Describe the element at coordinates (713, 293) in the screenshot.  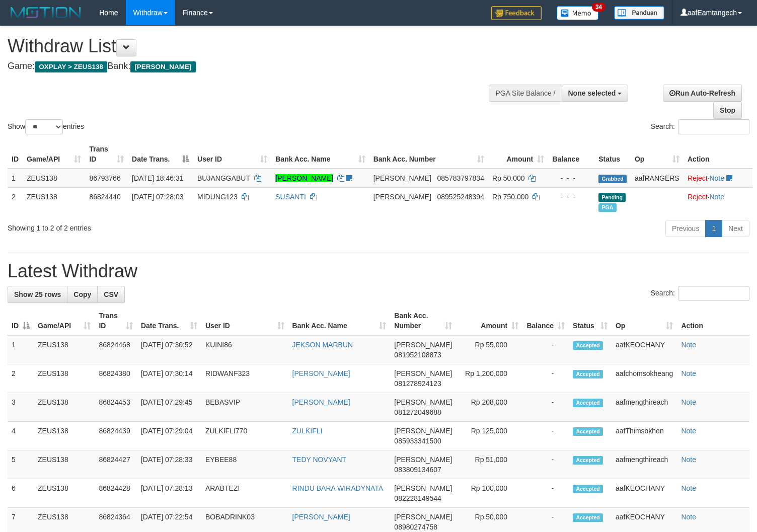
I see `input: Search:` at that location.